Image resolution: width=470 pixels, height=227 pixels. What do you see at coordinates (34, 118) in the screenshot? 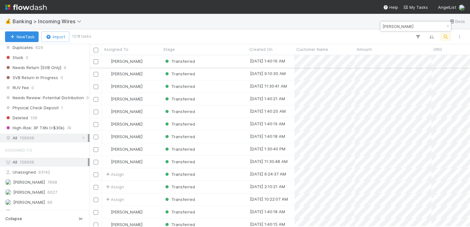
I see `span: 106` at bounding box center [34, 118].